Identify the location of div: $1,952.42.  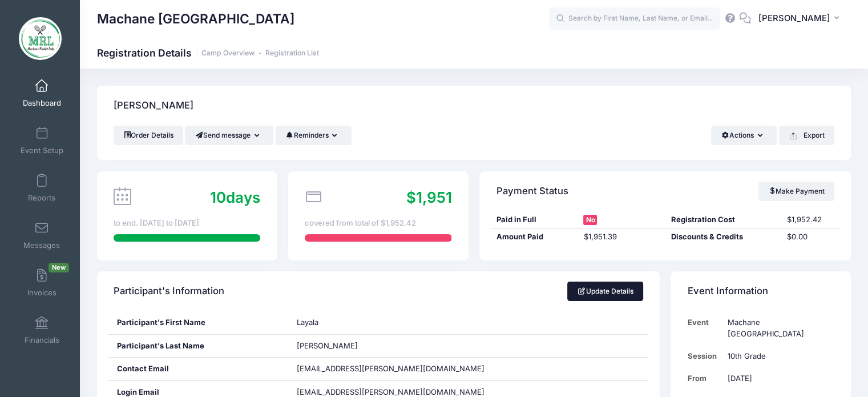
(811, 220).